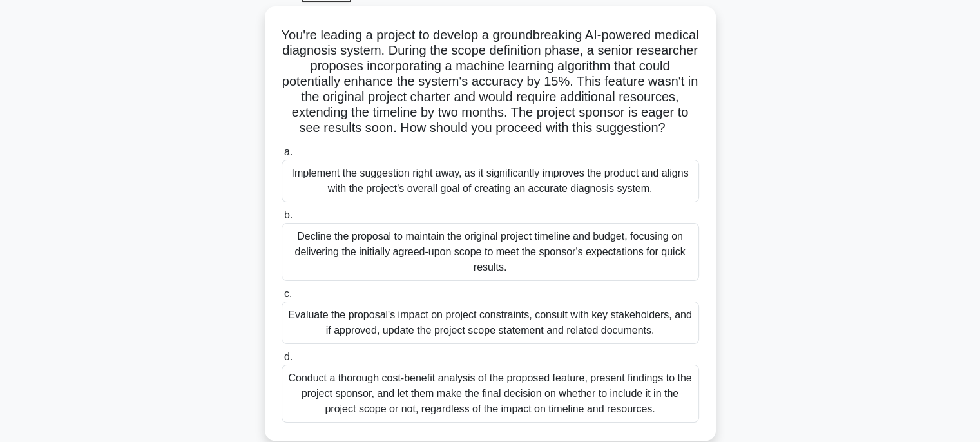 The height and width of the screenshot is (442, 980). What do you see at coordinates (288, 151) in the screenshot?
I see `span: a.` at bounding box center [288, 151].